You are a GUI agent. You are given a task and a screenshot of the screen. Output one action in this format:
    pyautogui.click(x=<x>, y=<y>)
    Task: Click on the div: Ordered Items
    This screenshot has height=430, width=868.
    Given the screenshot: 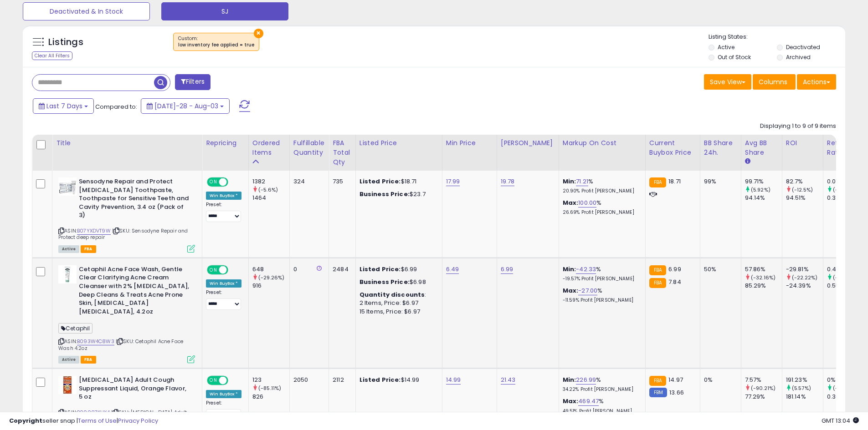 What is the action you would take?
    pyautogui.click(x=269, y=148)
    